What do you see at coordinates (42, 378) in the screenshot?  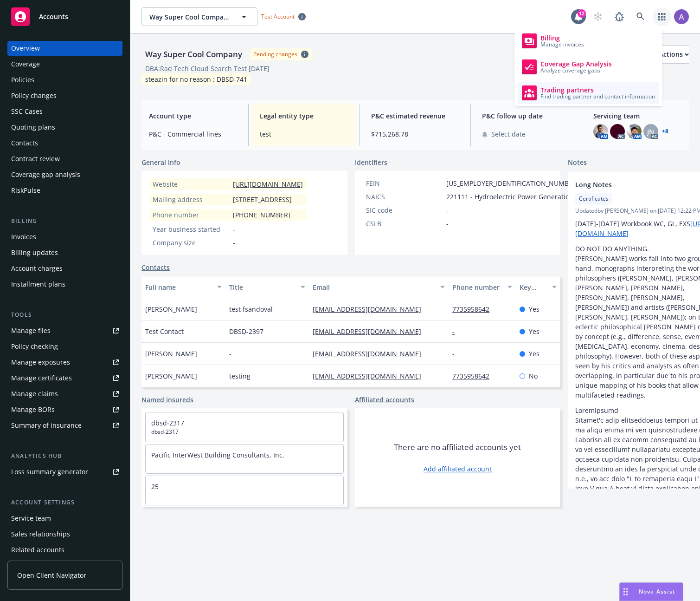 I see `div: Manage certificates` at bounding box center [42, 378].